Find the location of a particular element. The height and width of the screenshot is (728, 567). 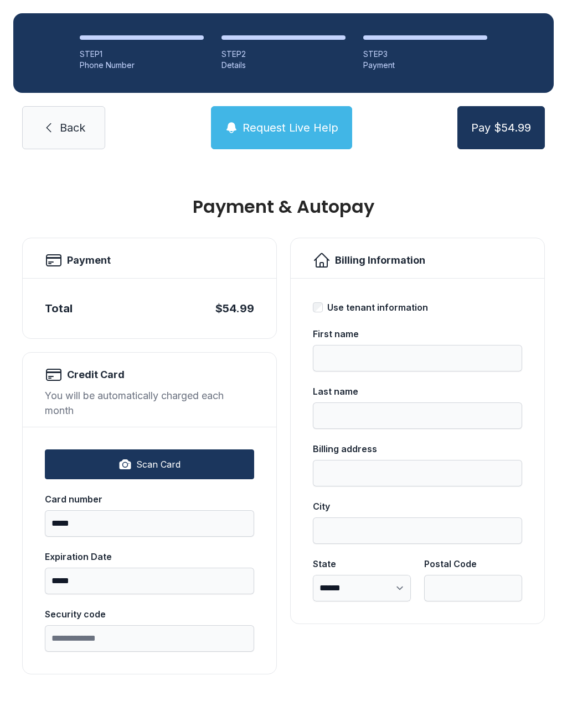

input: Postal Code is located at coordinates (472, 589).